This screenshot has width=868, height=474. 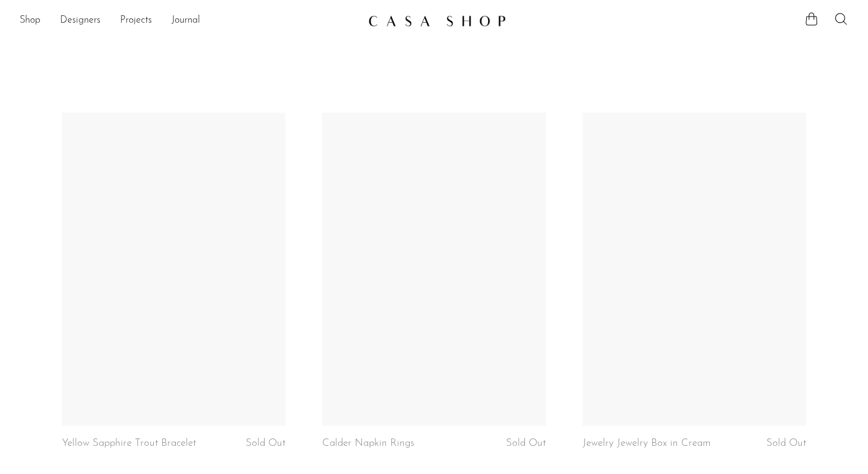 I want to click on a: Yellow Sapphire Trout Bracelet, so click(x=128, y=443).